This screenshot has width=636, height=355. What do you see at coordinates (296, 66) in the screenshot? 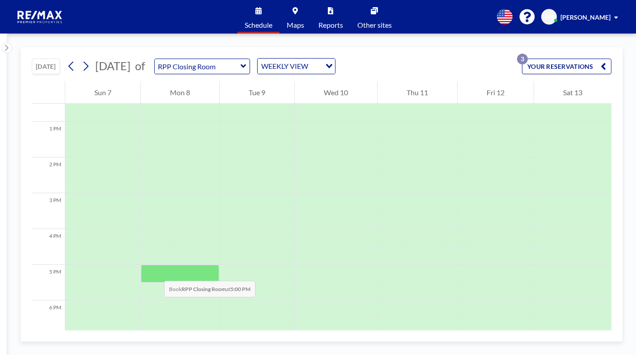
I see `div: Search for option` at bounding box center [296, 66].